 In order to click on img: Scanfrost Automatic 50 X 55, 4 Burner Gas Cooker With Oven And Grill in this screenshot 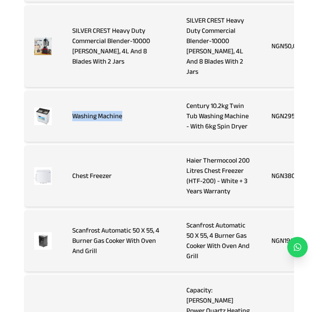, I will do `click(43, 241)`.